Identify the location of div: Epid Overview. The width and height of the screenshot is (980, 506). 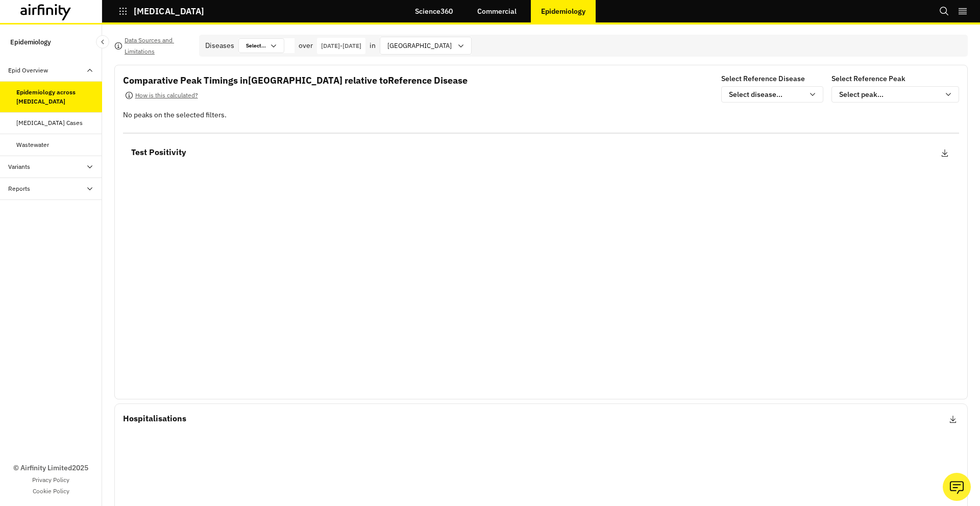
(28, 71).